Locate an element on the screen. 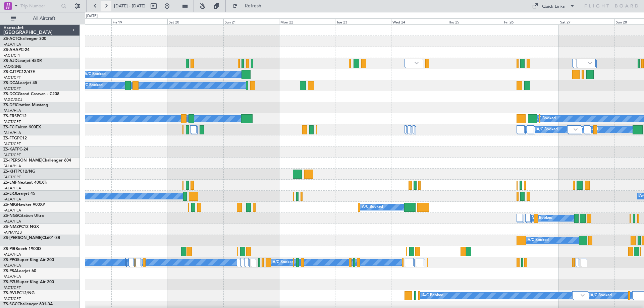 The image size is (644, 308). div: Wed 24 is located at coordinates (419, 21).